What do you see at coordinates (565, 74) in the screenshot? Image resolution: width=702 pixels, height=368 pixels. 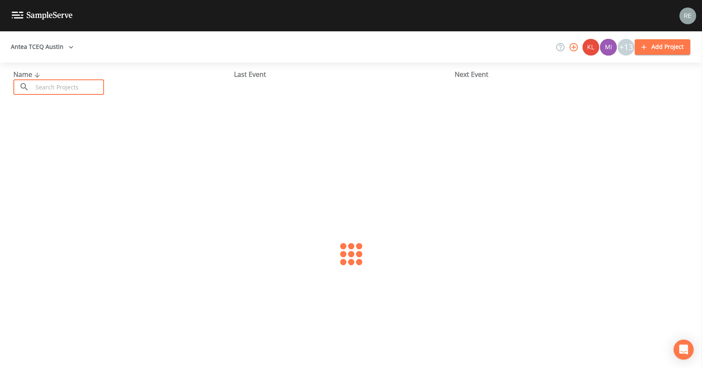 I see `div: Next Event` at bounding box center [565, 74].